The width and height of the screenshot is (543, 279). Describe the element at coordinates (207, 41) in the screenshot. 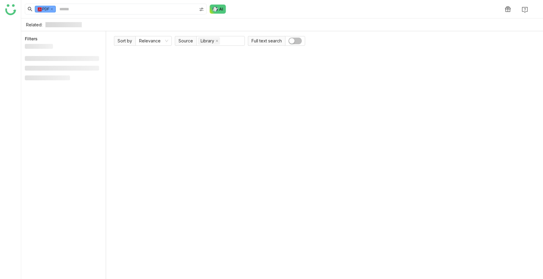

I see `div: Library` at that location.